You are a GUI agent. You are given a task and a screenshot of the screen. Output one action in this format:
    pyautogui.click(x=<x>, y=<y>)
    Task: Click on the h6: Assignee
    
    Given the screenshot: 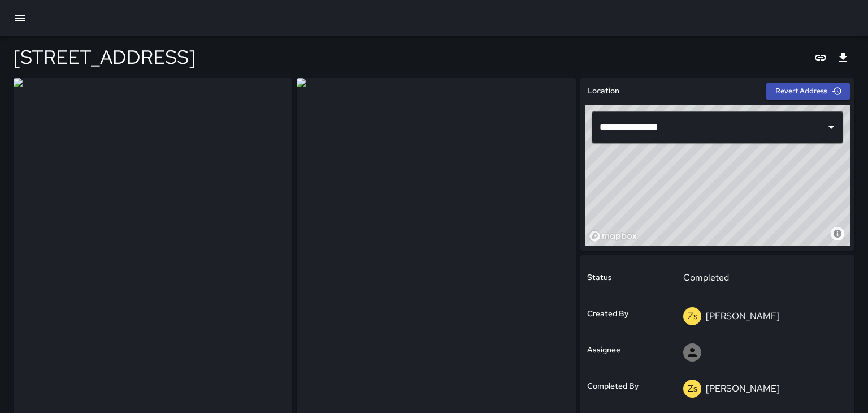 What is the action you would take?
    pyautogui.click(x=603, y=350)
    